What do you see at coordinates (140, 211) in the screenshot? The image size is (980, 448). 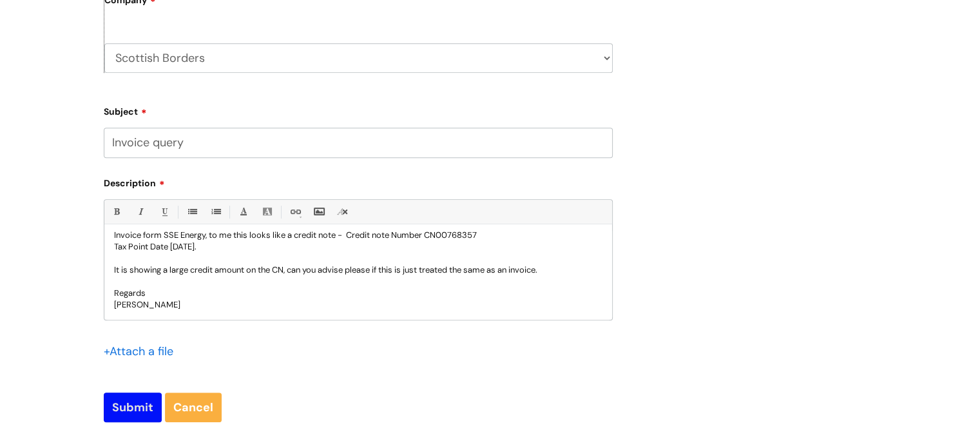 I see `a: Italic (Ctrl-I)` at bounding box center [140, 211].